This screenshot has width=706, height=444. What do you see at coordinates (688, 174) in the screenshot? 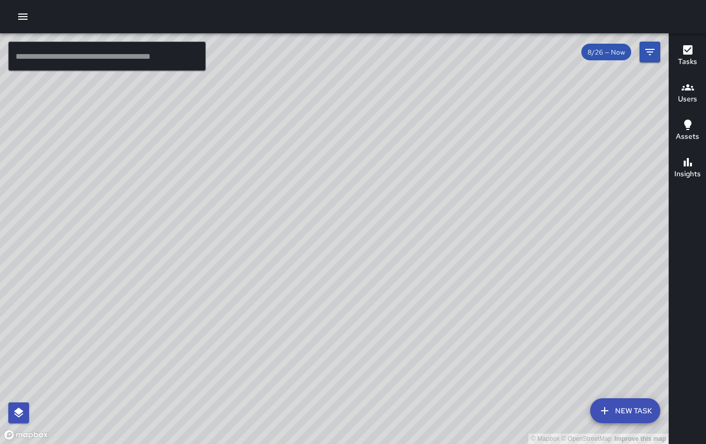
I see `h6: Insights` at bounding box center [688, 174].